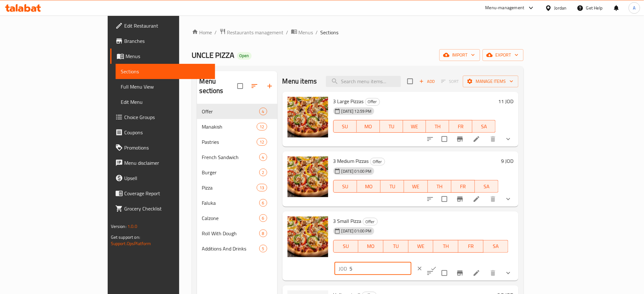 The image size is (644, 294). I want to click on div: Calzone, so click(231, 218).